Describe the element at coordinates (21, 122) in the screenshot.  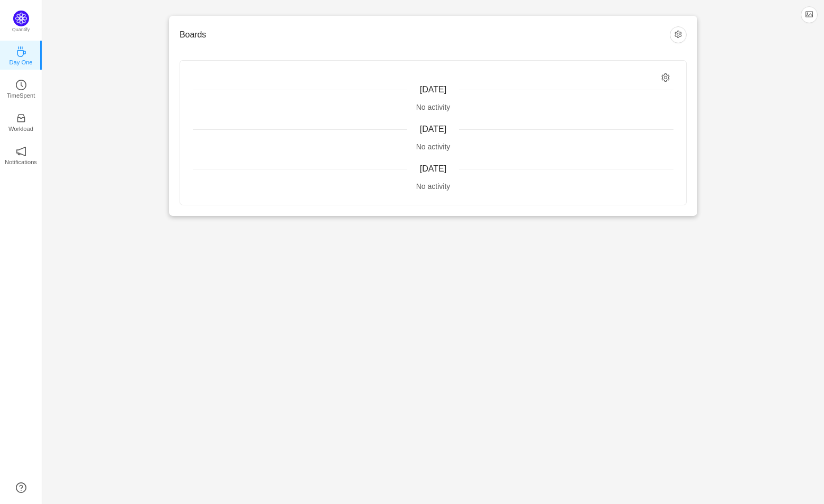
I see `a: icon: inboxWorkload` at that location.